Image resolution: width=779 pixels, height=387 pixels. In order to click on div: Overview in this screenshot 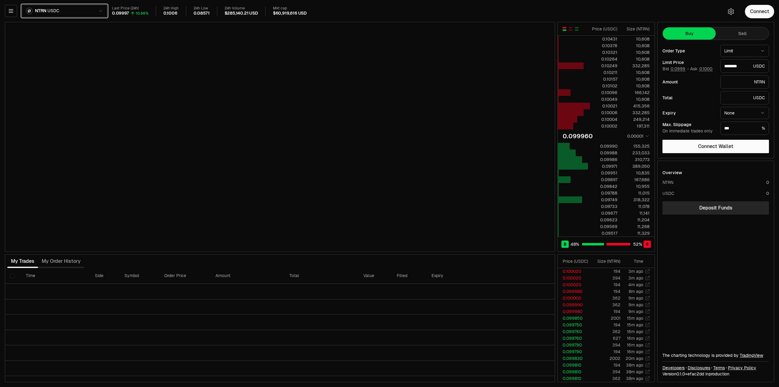, I will do `click(672, 173)`.